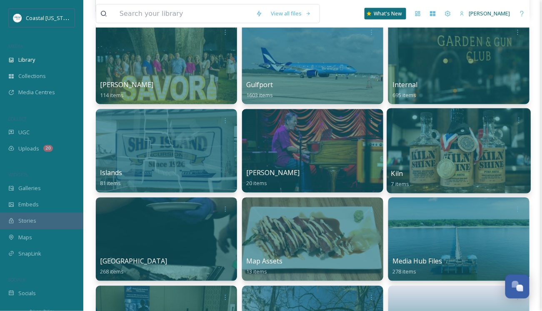 This screenshot has width=542, height=311. Describe the element at coordinates (15, 46) in the screenshot. I see `span: MEDIA` at that location.